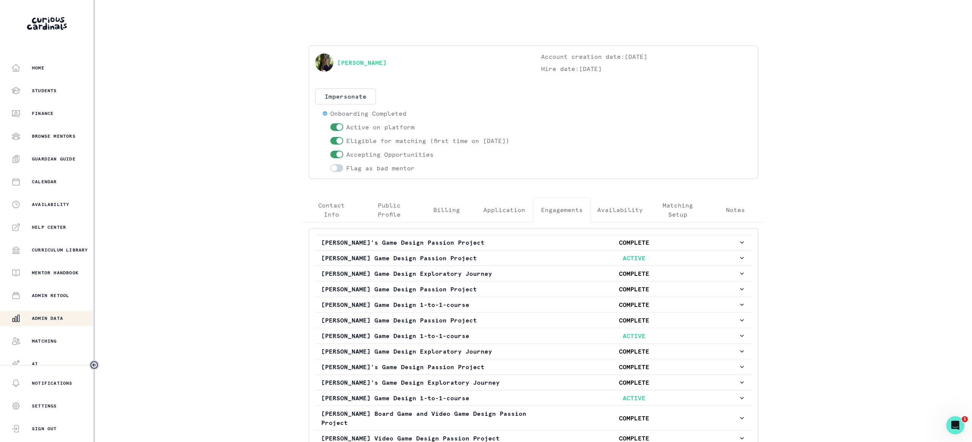  What do you see at coordinates (332, 210) in the screenshot?
I see `p: Contact Info` at bounding box center [332, 210].